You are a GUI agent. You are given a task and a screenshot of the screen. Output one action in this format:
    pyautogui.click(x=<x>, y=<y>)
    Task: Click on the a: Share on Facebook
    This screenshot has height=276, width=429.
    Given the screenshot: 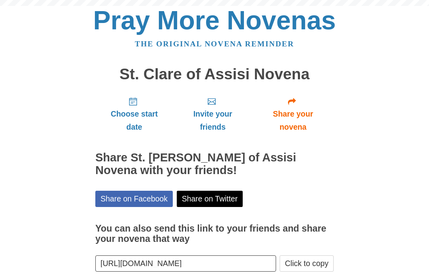 What is the action you would take?
    pyautogui.click(x=134, y=199)
    